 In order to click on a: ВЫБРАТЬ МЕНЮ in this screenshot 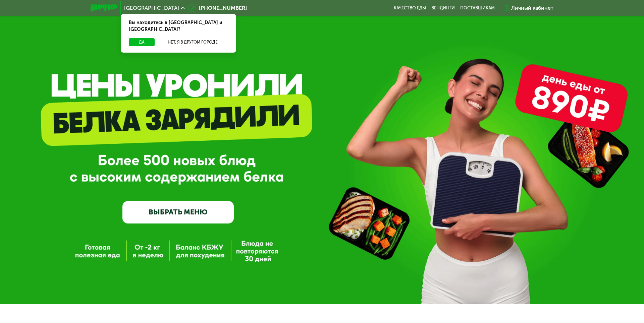, I will do `click(178, 212)`.